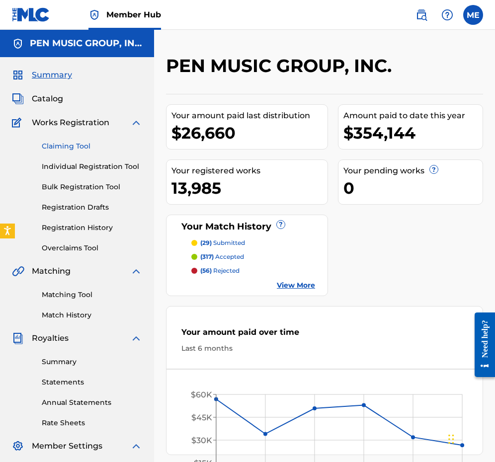  What do you see at coordinates (206, 243) in the screenshot?
I see `span: (29)` at bounding box center [206, 243].